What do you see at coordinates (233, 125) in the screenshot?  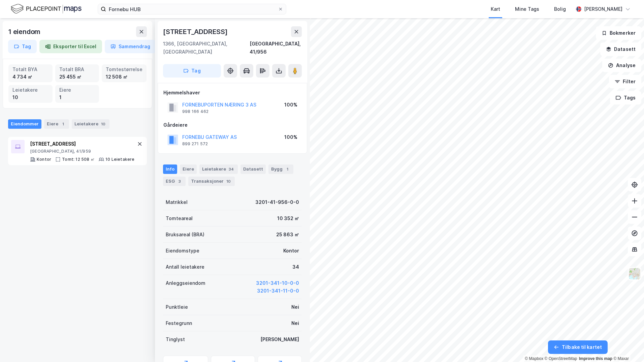 I see `div: Gårdeiere` at bounding box center [233, 125].